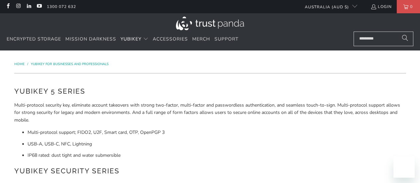  Describe the element at coordinates (170, 39) in the screenshot. I see `span: Accessories` at that location.